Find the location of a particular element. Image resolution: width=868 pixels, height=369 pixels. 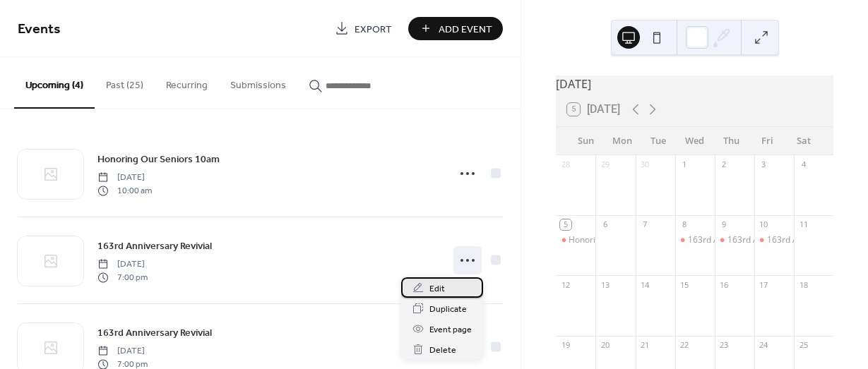

div: 16 is located at coordinates (724, 284).